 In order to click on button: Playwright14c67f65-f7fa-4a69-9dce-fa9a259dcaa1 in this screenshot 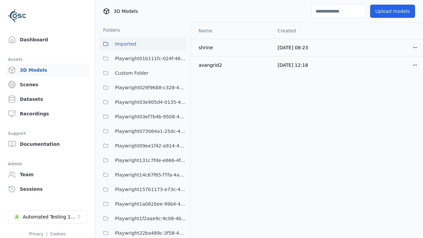, I will do `click(143, 175)`.